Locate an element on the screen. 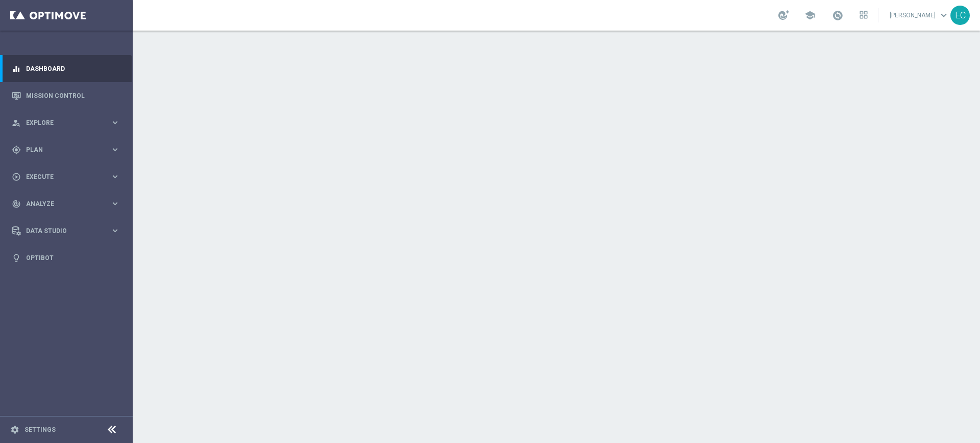 Image resolution: width=980 pixels, height=443 pixels. span: school is located at coordinates (810, 15).